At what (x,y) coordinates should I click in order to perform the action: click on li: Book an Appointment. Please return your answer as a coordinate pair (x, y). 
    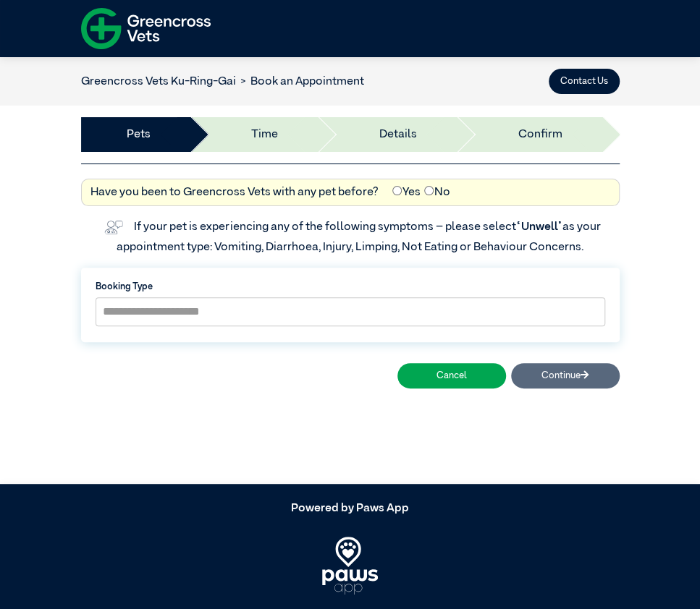
    Looking at the image, I should click on (301, 82).